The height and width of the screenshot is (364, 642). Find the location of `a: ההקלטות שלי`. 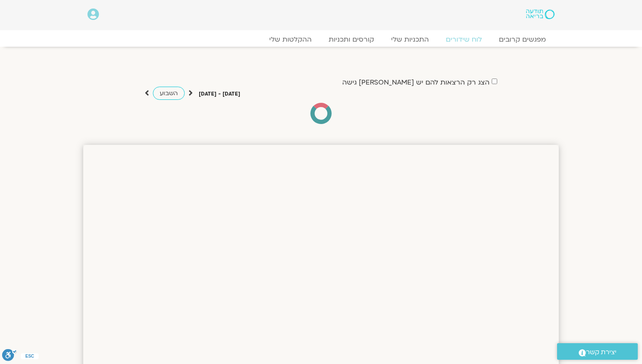

a: ההקלטות שלי is located at coordinates (290, 40).